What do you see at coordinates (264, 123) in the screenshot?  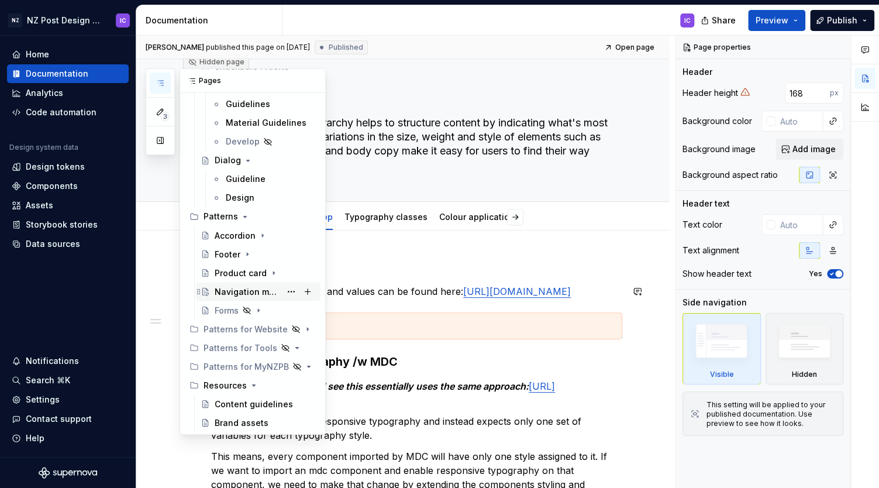 I see `a: Material Guidelines` at bounding box center [264, 123].